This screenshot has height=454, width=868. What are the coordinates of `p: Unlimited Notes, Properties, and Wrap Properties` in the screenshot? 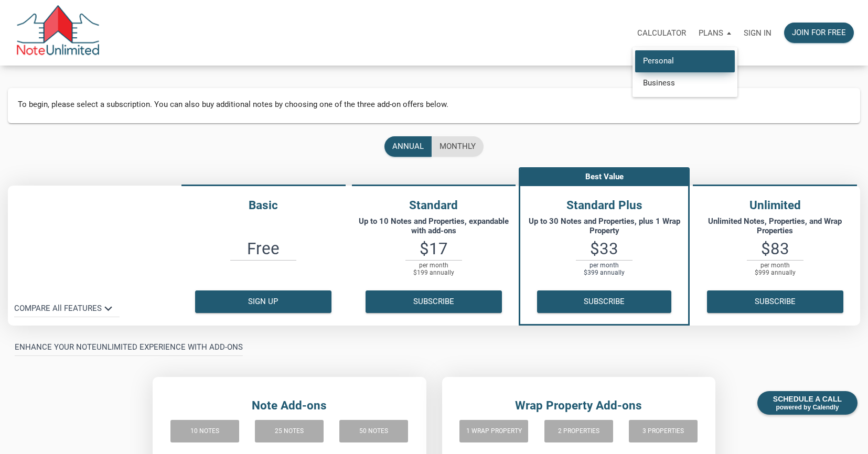 It's located at (775, 226).